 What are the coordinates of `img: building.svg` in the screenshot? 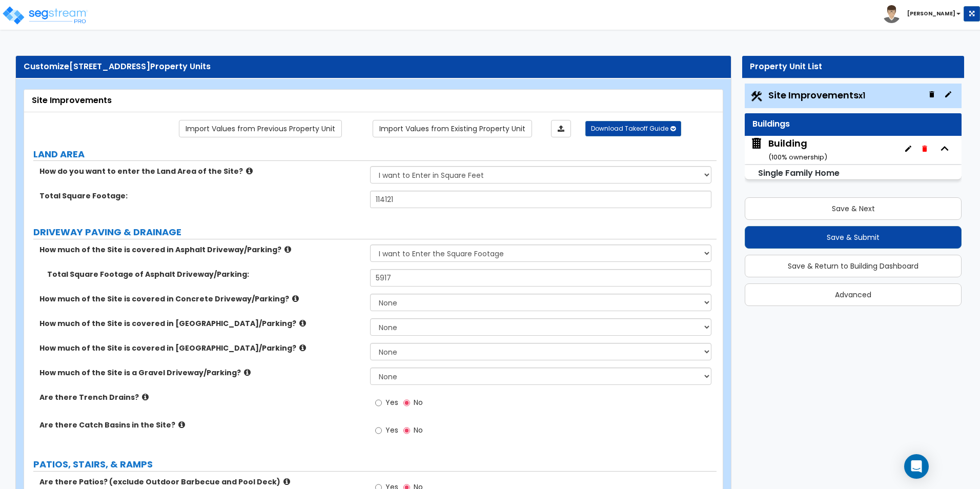 It's located at (756, 143).